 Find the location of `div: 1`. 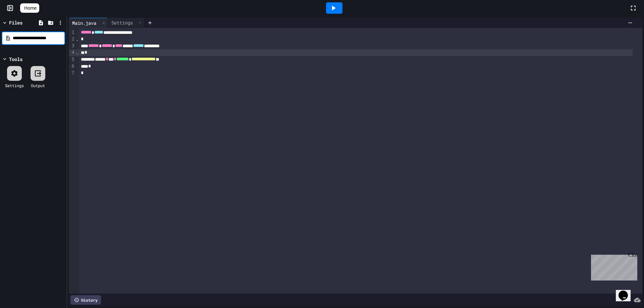

div: 1 is located at coordinates (72, 33).